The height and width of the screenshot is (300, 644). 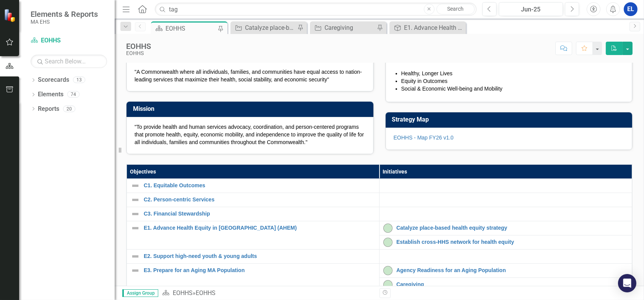 What do you see at coordinates (260, 270) in the screenshot?
I see `a: E3. Prepare for an Aging MA Population` at bounding box center [260, 270].